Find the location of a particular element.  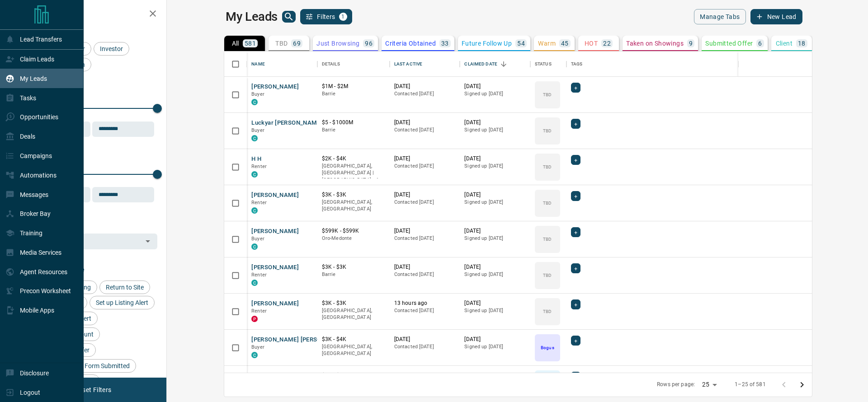

h1: My Leads is located at coordinates (251, 16).